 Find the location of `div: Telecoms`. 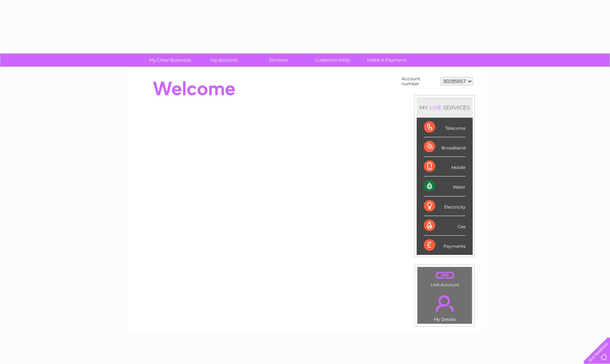

div: Telecoms is located at coordinates (444, 127).